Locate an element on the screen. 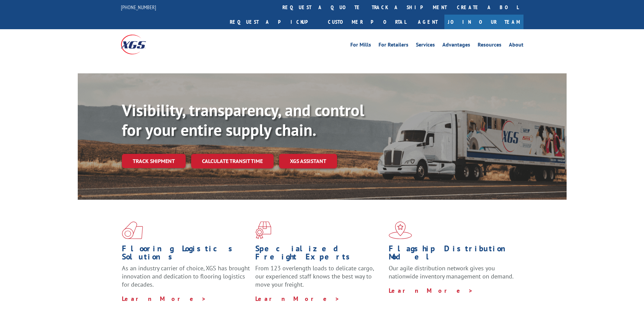 This screenshot has height=324, width=644. b: Visibility, transparency, and control for your entire supply chain. is located at coordinates (243, 120).